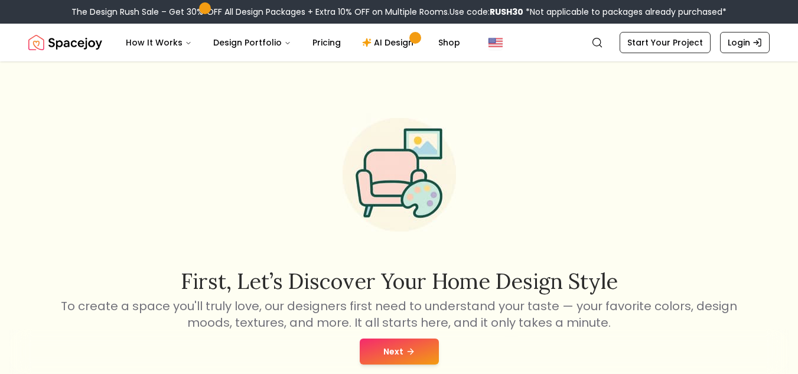  What do you see at coordinates (625, 12) in the screenshot?
I see `span: *Not applicable to packages already purchased*` at bounding box center [625, 12].